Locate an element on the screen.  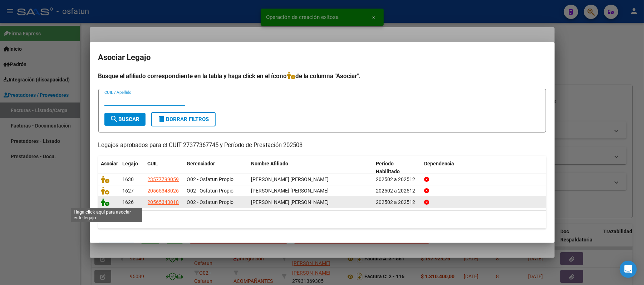
div: 3 registros is located at coordinates (322, 220).